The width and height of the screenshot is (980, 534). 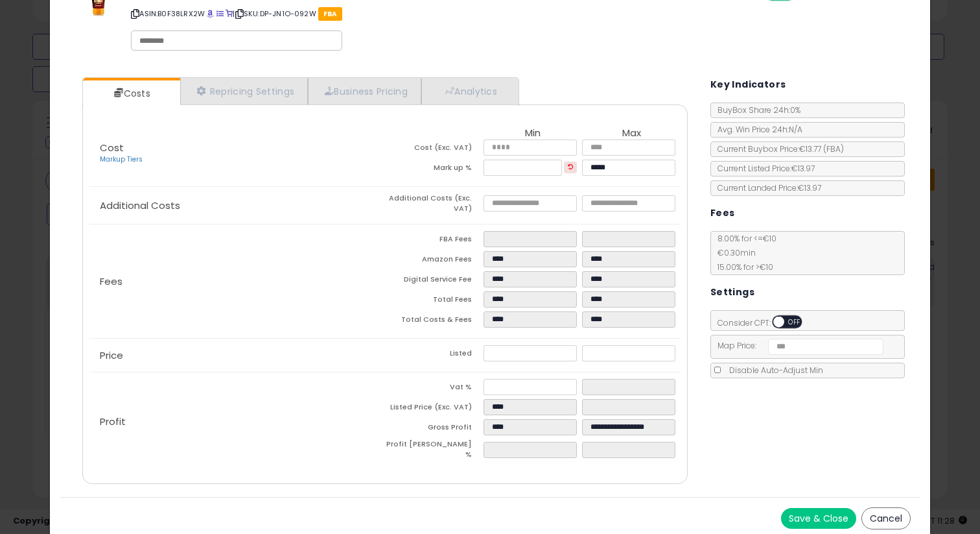 I want to click on td: Gross Profit, so click(x=435, y=429).